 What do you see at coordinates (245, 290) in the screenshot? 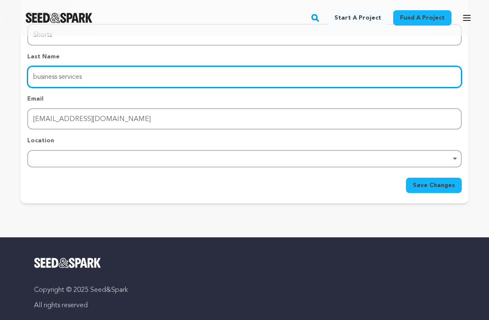
I see `p: Copyright © 2025 Seed&Spark` at bounding box center [245, 290].